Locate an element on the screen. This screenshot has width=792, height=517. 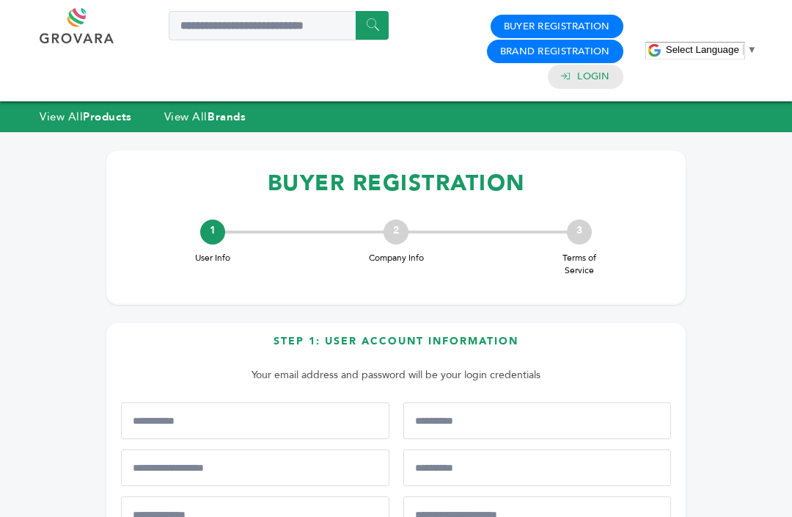
div: 1 is located at coordinates (213, 232).